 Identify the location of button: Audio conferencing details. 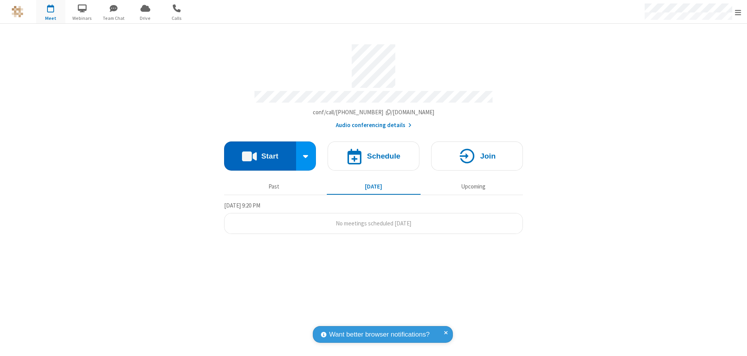
(373, 125).